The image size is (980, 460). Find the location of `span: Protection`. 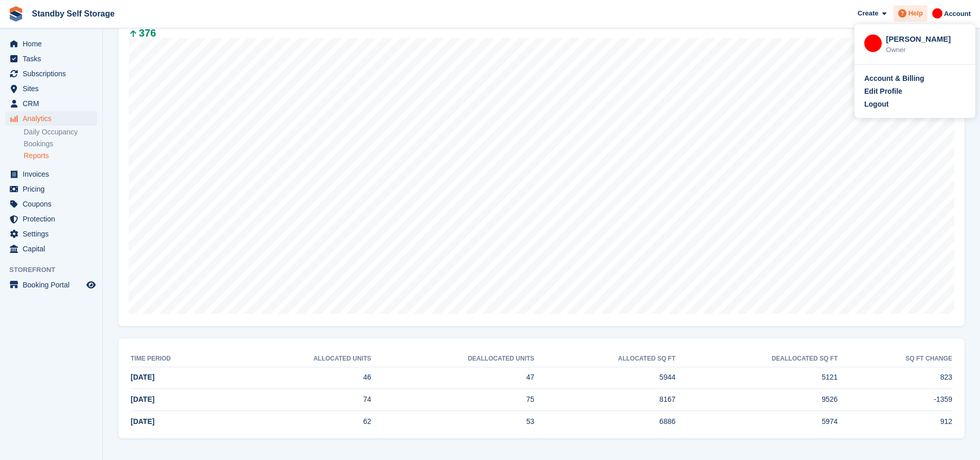

span: Protection is located at coordinates (54, 219).